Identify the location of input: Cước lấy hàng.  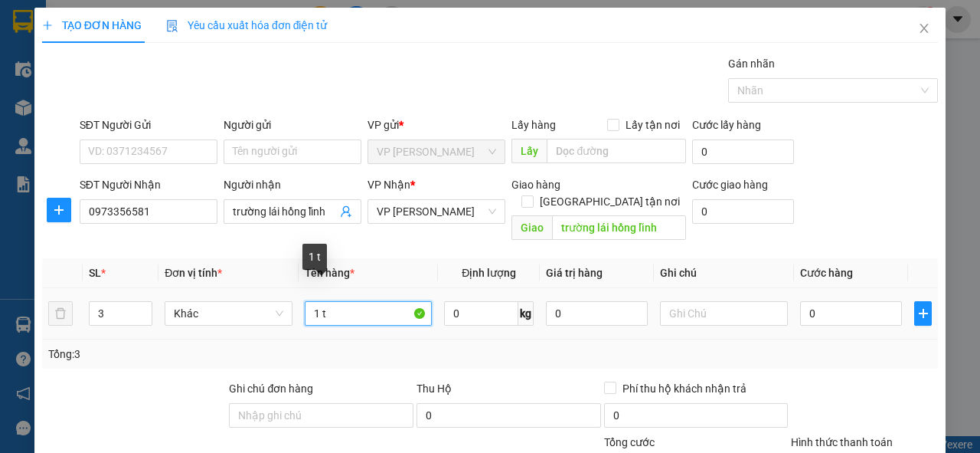
(743, 152).